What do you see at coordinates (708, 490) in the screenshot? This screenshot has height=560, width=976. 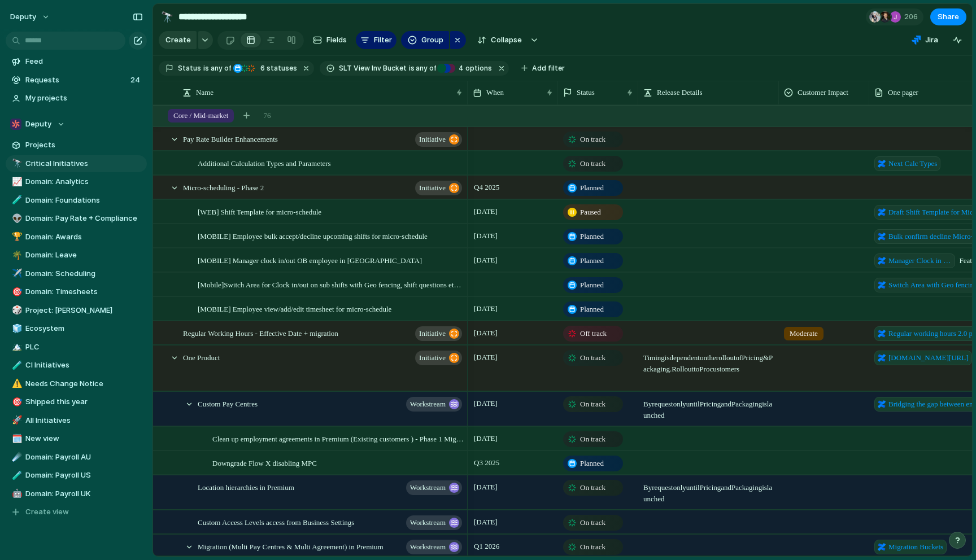 I see `span: By request only until Pricing and Packaging is launched` at bounding box center [708, 490].